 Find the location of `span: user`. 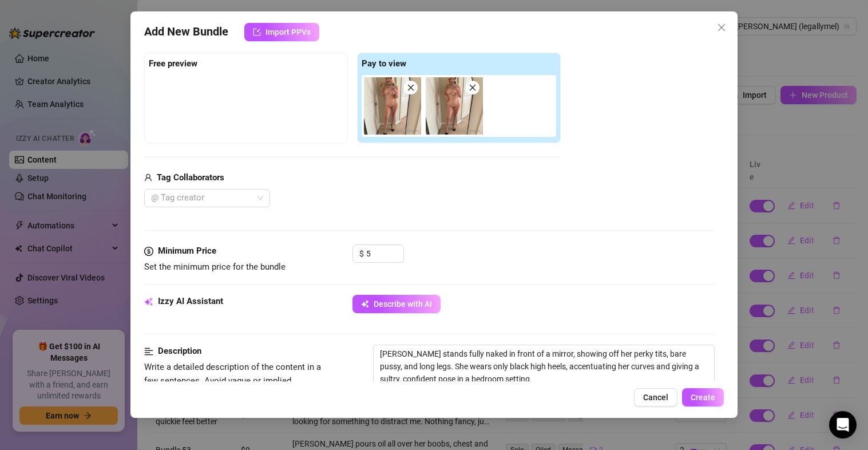

span: user is located at coordinates (148, 178).